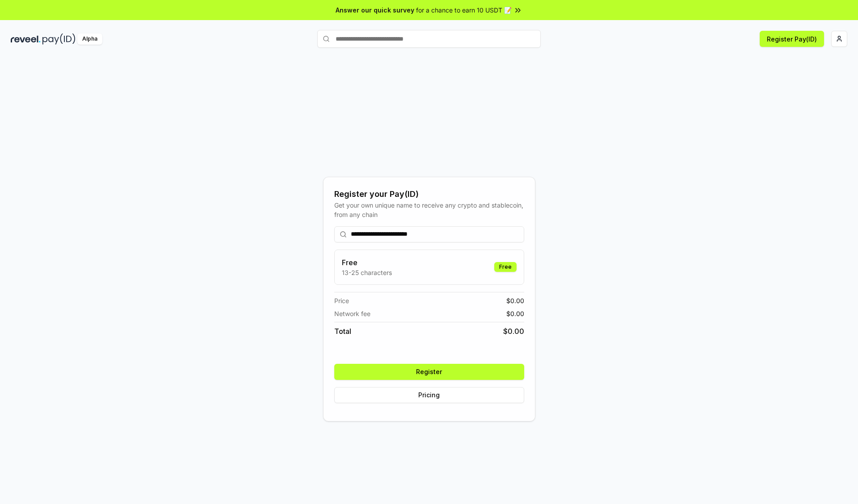 This screenshot has height=504, width=858. What do you see at coordinates (464, 10) in the screenshot?
I see `span: for a chance to earn 10 USDT 📝` at bounding box center [464, 10].